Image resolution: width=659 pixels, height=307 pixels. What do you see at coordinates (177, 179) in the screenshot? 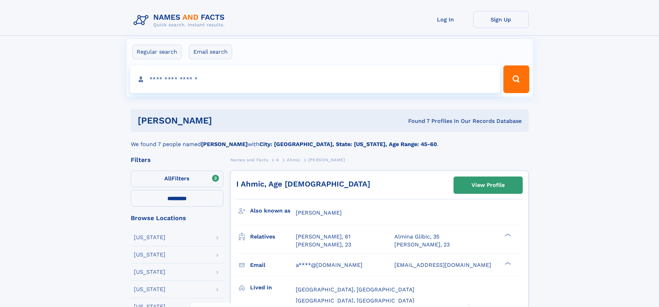
I see `label: Filters` at bounding box center [177, 179].